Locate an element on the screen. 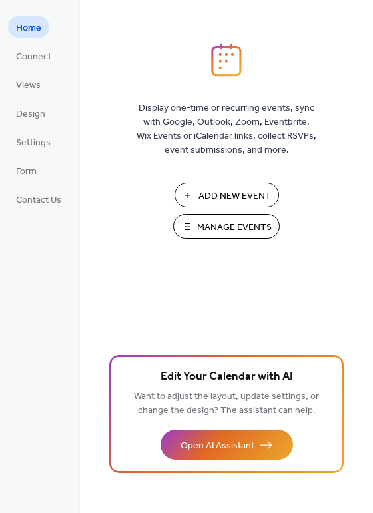 The width and height of the screenshot is (373, 513). span: Manage Events is located at coordinates (234, 227).